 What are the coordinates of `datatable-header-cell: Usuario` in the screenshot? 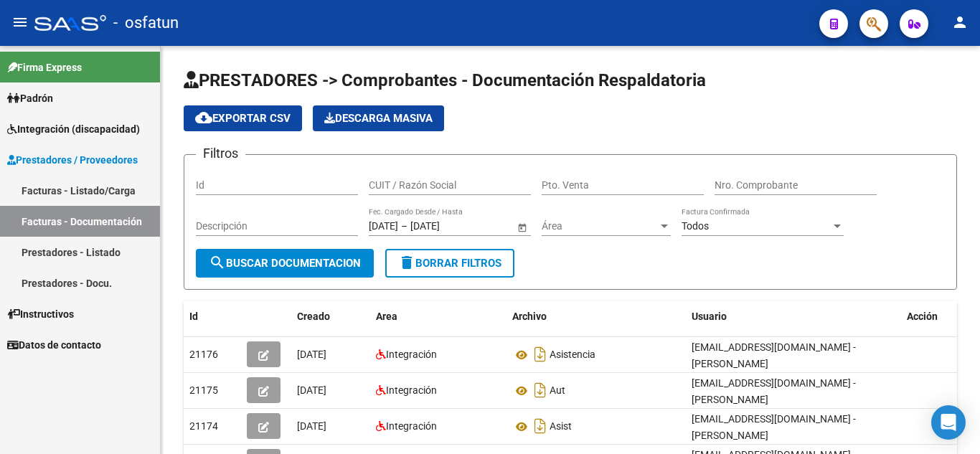 It's located at (794, 317).